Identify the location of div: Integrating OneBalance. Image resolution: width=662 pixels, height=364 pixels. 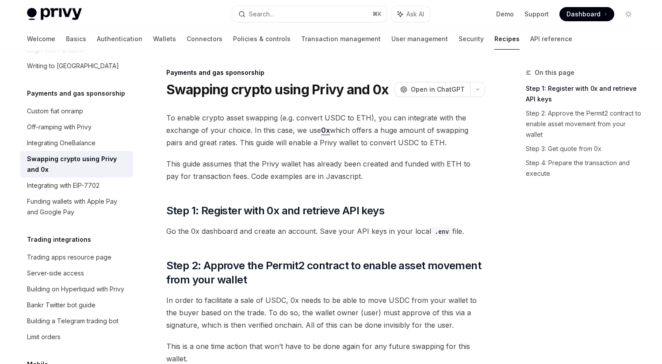
(61, 143).